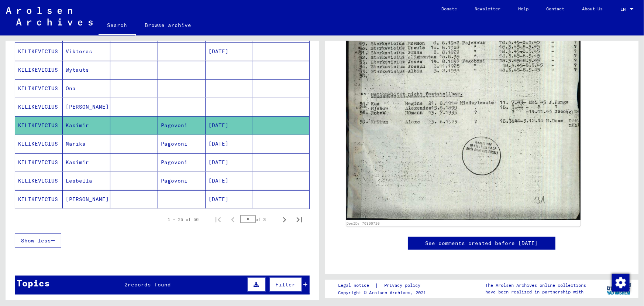 The width and height of the screenshot is (644, 306). Describe the element at coordinates (233, 220) in the screenshot. I see `button: Previous page` at that location.